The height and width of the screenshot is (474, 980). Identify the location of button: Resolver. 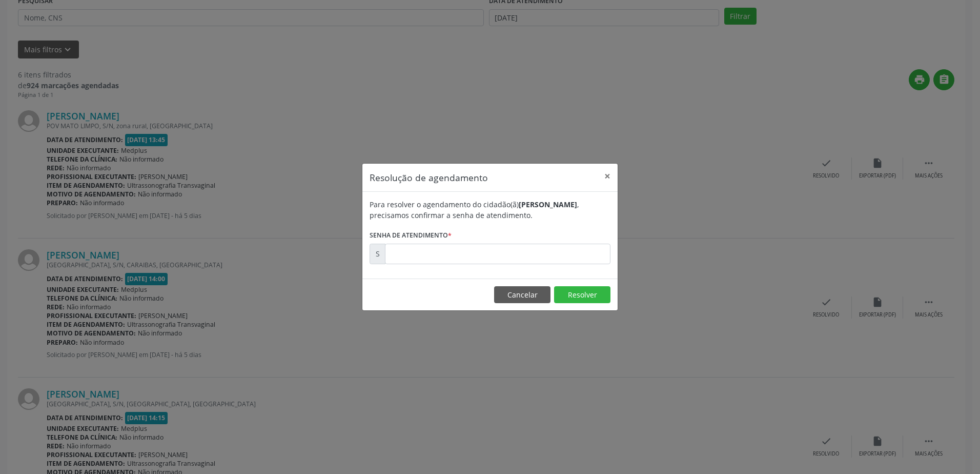
(582, 295).